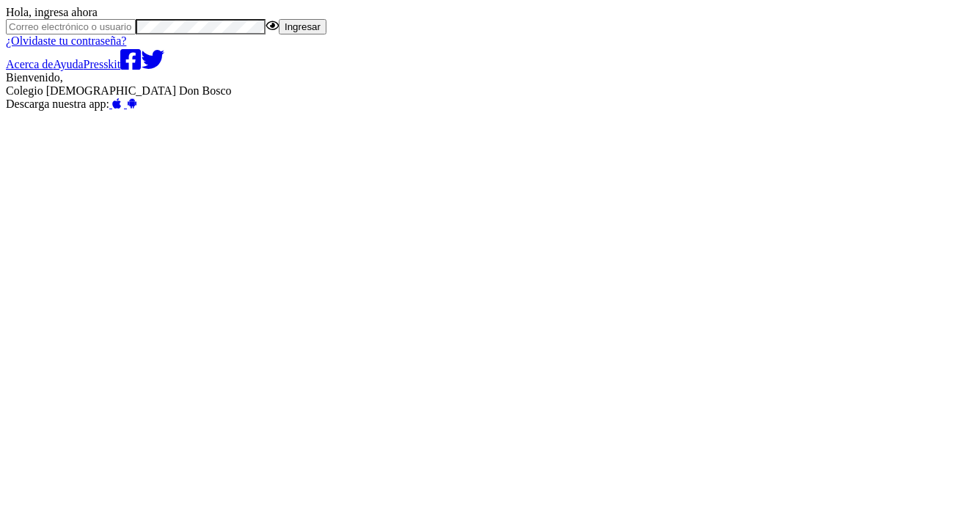 The width and height of the screenshot is (980, 520). Describe the element at coordinates (29, 64) in the screenshot. I see `a: Acerca de` at that location.